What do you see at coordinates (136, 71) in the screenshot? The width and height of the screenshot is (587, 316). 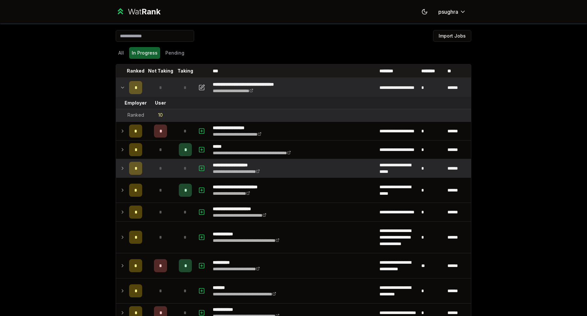 I see `p: Ranked` at bounding box center [136, 71].